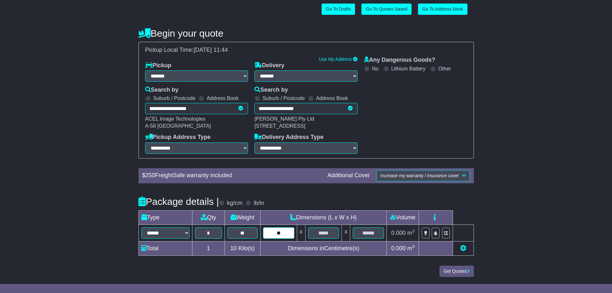 This screenshot has width=612, height=293. I want to click on td: Dimensions (L x W x H), so click(324, 217).